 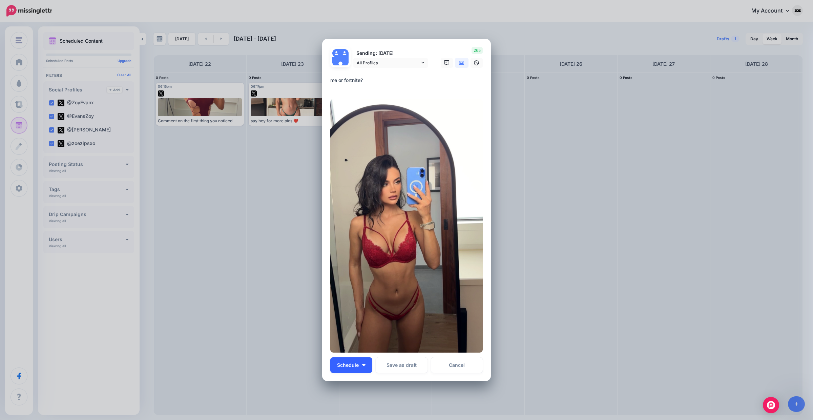 What do you see at coordinates (351, 365) in the screenshot?
I see `button: Schedule` at bounding box center [351, 365].